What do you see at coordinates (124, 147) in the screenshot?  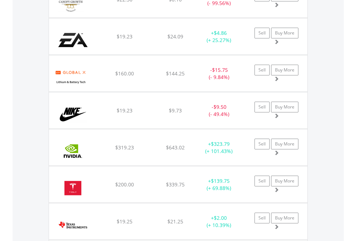 I see `span: $319.23` at bounding box center [124, 147].